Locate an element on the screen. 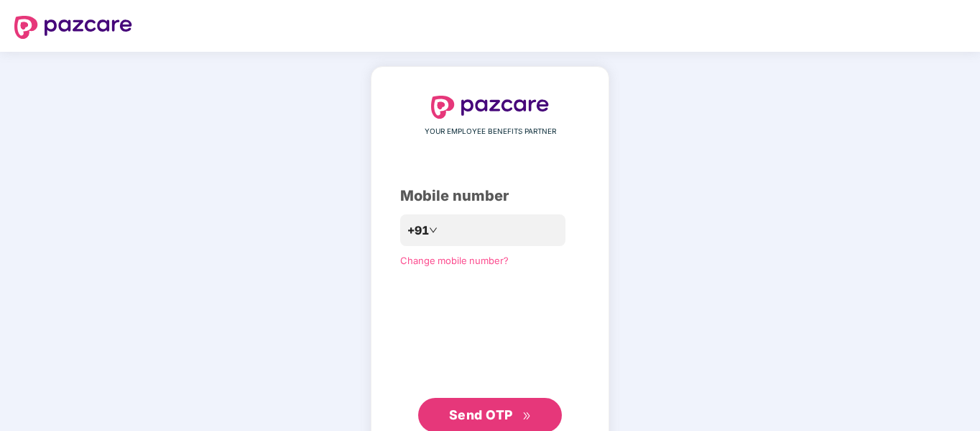 Image resolution: width=980 pixels, height=431 pixels. span: YOUR EMPLOYEE BENEFITS PARTNER is located at coordinates (490, 132).